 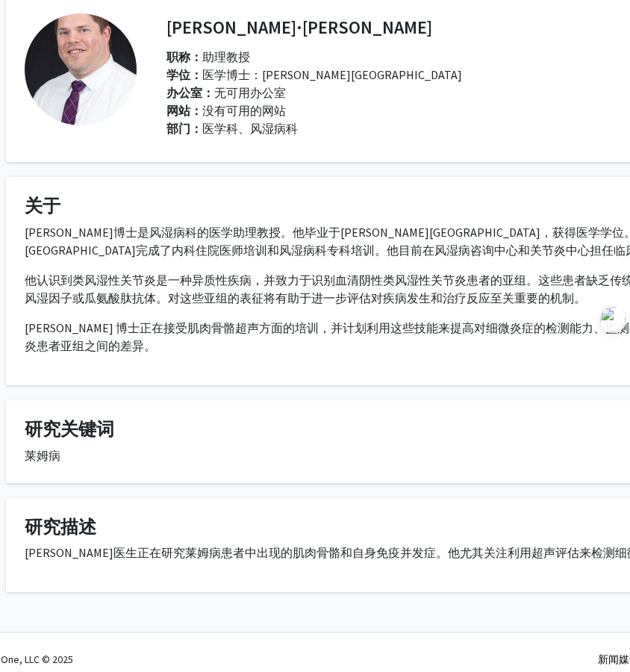 What do you see at coordinates (244, 110) in the screenshot?
I see `font: 没有可用的网站` at bounding box center [244, 110].